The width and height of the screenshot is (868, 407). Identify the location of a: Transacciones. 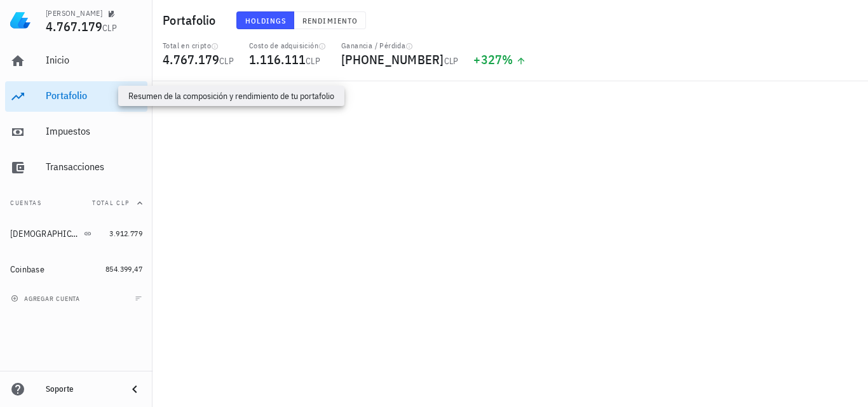
(76, 167).